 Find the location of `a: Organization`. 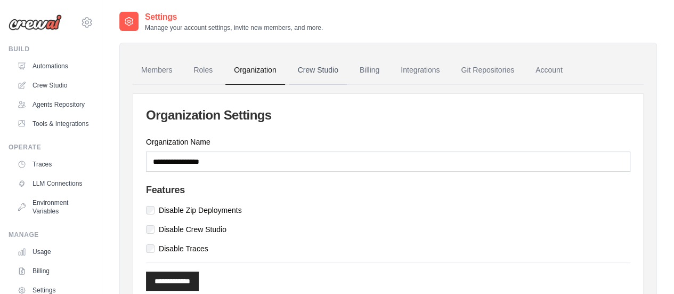

a: Organization is located at coordinates (255, 70).